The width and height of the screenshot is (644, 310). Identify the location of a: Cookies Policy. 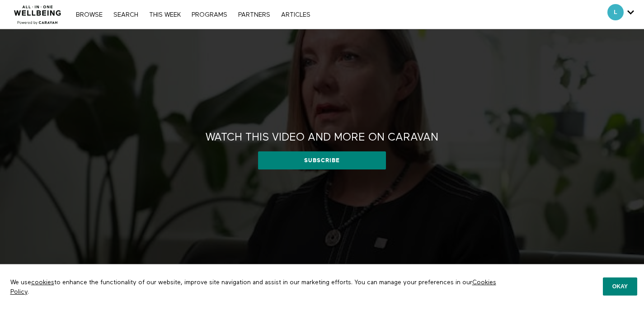
(253, 287).